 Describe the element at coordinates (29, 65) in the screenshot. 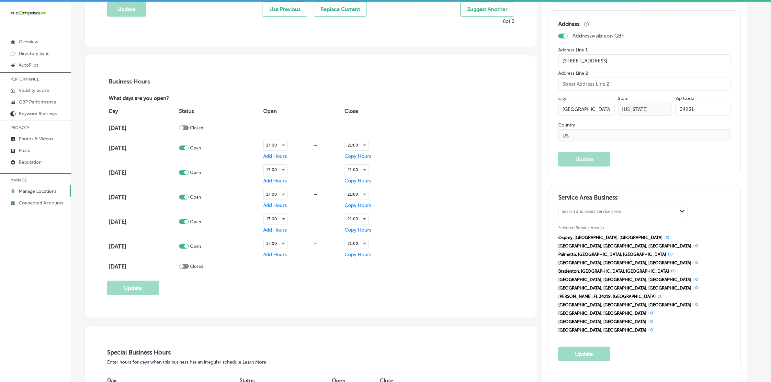

I see `p: AutoPilot` at that location.